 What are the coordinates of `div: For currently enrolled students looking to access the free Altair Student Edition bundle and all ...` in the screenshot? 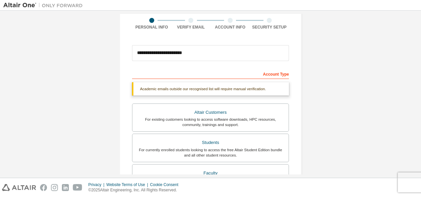 It's located at (211, 152).